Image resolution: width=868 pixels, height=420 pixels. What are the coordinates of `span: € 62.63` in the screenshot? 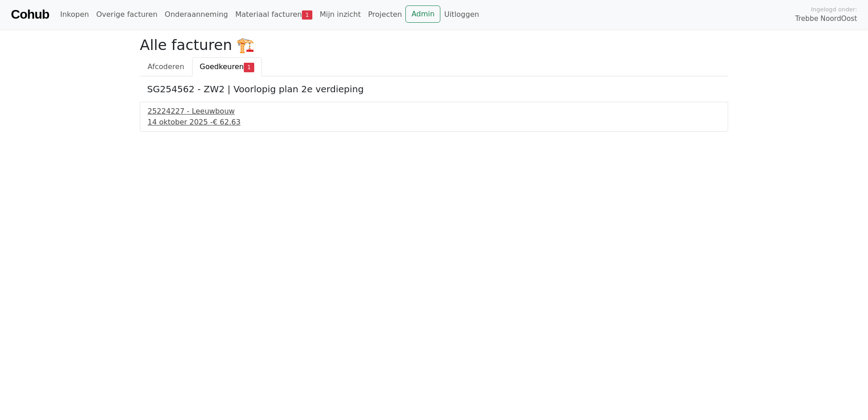 It's located at (227, 122).